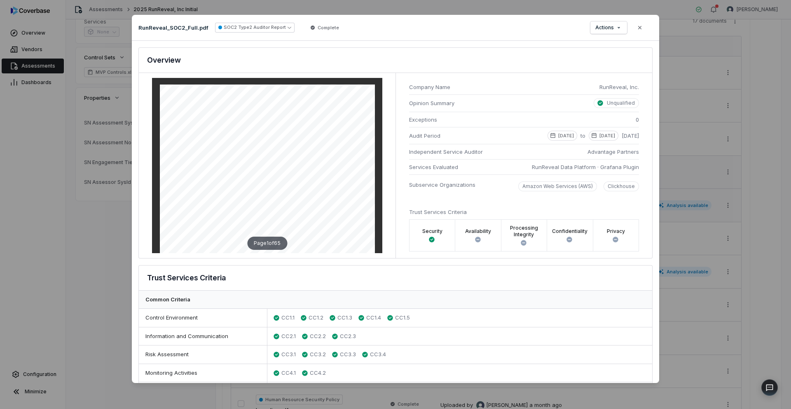 The height and width of the screenshot is (409, 791). I want to click on span: Advantage Partners, so click(613, 152).